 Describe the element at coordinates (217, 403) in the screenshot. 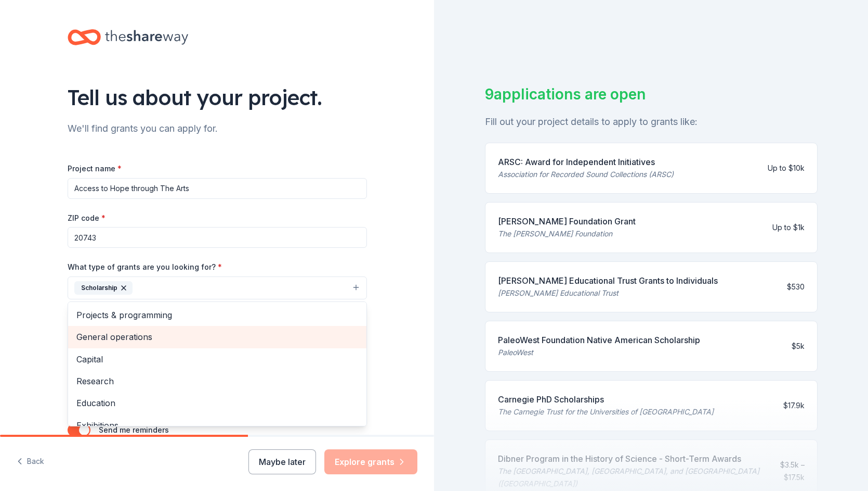

I see `span: Education` at that location.